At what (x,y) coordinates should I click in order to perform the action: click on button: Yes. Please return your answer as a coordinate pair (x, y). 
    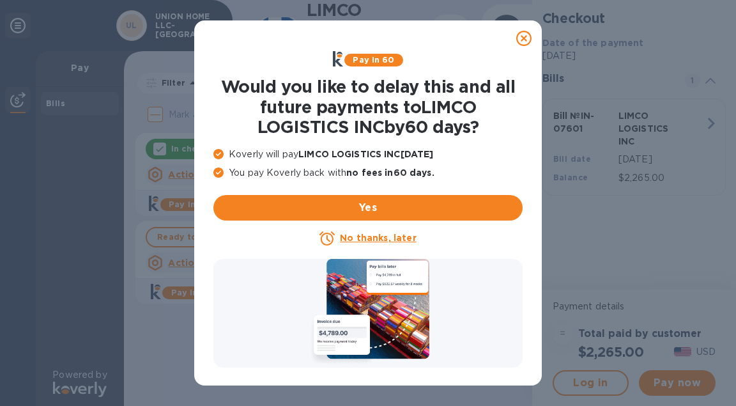
    Looking at the image, I should click on (368, 208).